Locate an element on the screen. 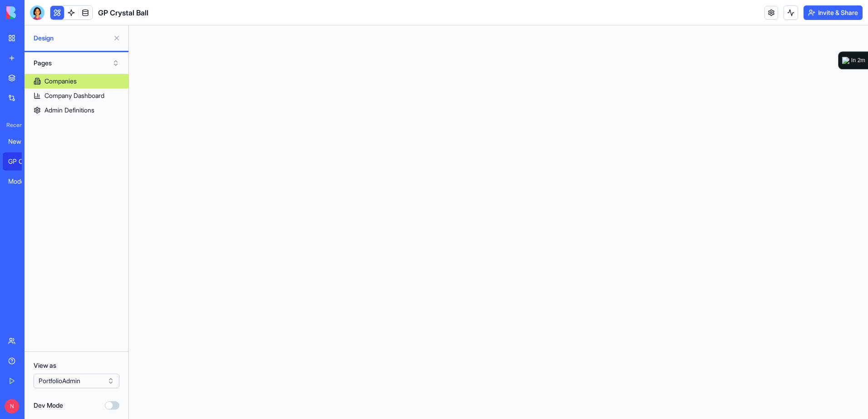  div: Admin Definitions is located at coordinates (69, 111).